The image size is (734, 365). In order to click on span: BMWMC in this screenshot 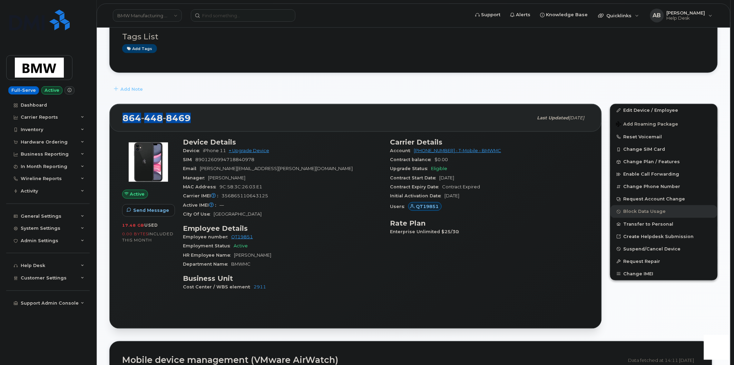, I will do `click(241, 264)`.